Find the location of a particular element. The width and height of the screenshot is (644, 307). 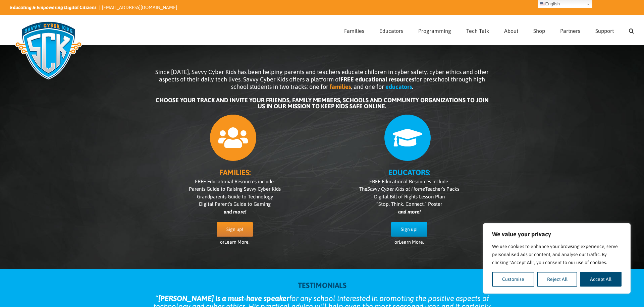

nav: Main Menu is located at coordinates (489, 30).